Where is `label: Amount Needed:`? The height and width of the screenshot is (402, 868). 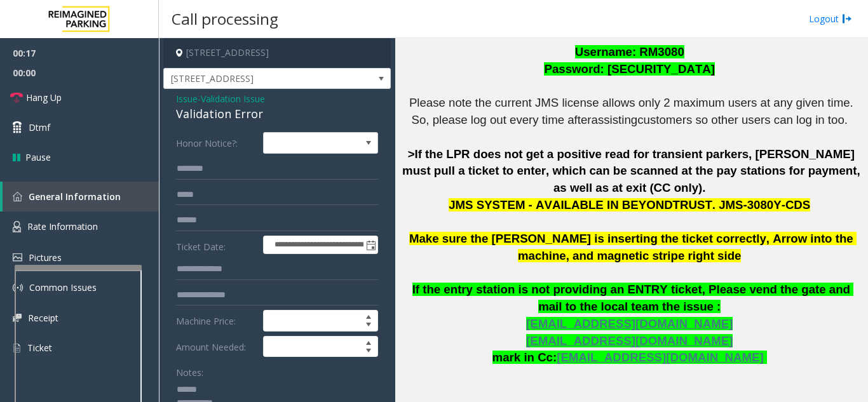 label: Amount Needed: is located at coordinates (216, 346).